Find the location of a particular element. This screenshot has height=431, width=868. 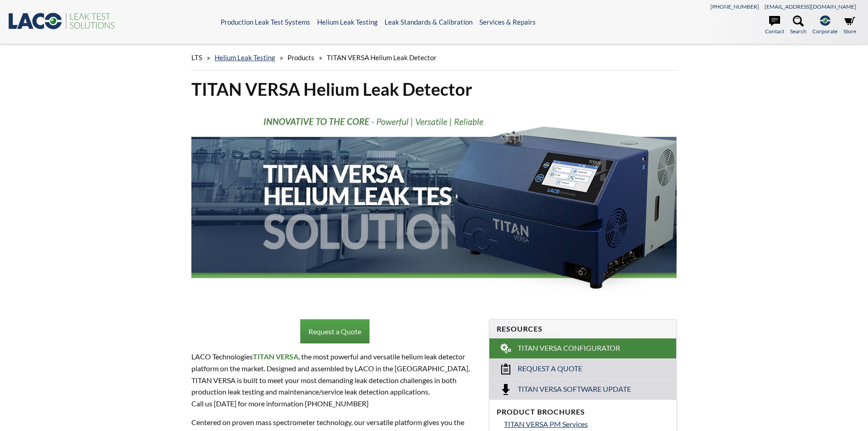

span: LTS is located at coordinates (197, 57).